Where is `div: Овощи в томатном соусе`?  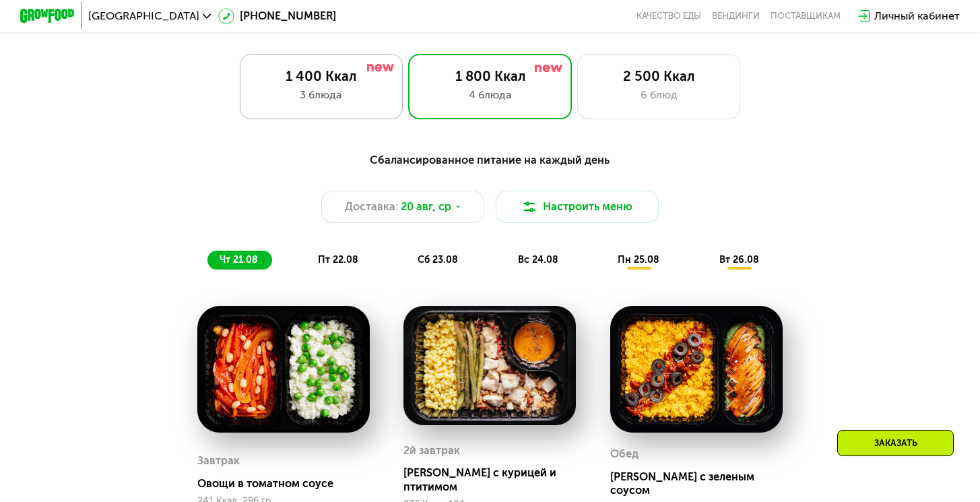 div: Овощи в томатном соусе is located at coordinates (289, 484).